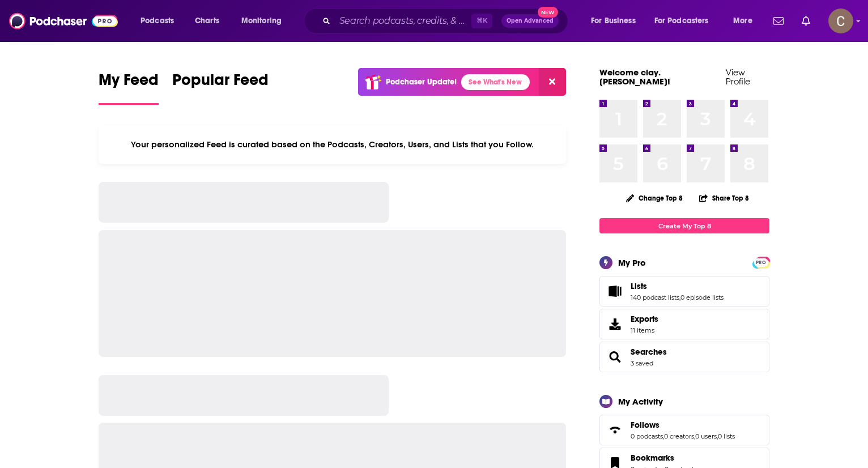 Image resolution: width=868 pixels, height=468 pixels. Describe the element at coordinates (841, 21) in the screenshot. I see `img: User Profile` at that location.